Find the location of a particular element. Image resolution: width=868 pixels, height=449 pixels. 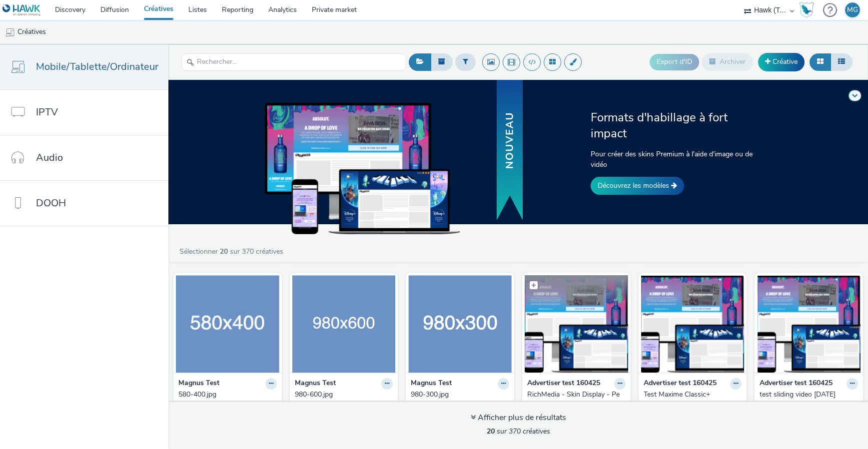

img: Hawk Academy is located at coordinates (806, 10).